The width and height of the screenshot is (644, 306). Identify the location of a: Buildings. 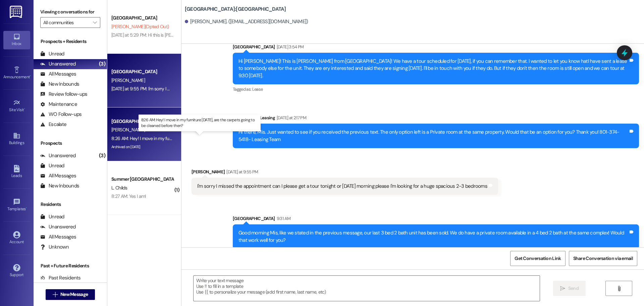
(17, 139).